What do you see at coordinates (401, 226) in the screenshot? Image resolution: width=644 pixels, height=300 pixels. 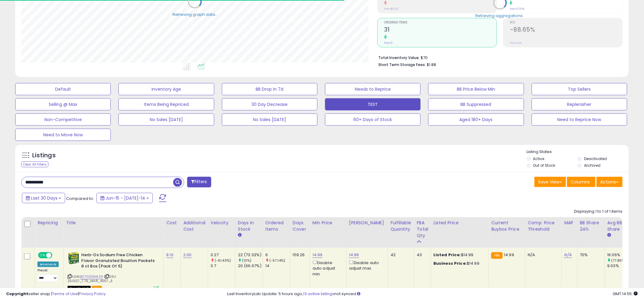 I see `div: Fulfillable Quantity` at bounding box center [401, 226].